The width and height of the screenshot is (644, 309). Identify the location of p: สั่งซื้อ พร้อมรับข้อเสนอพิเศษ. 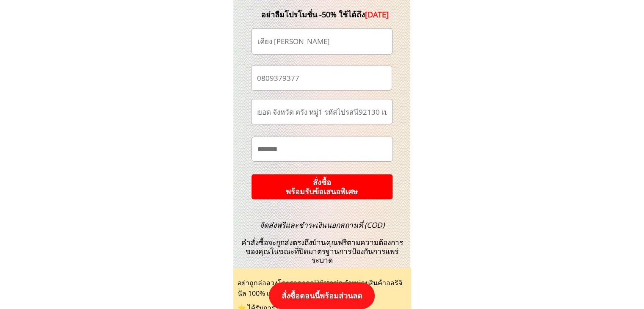
(322, 187).